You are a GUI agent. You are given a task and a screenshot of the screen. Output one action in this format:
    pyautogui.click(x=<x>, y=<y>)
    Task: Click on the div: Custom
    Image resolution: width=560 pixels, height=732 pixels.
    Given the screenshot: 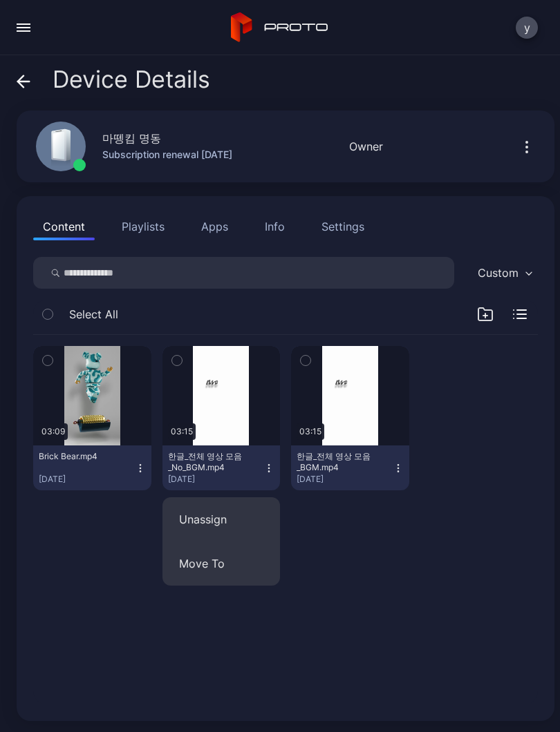 What is the action you would take?
    pyautogui.click(x=498, y=272)
    